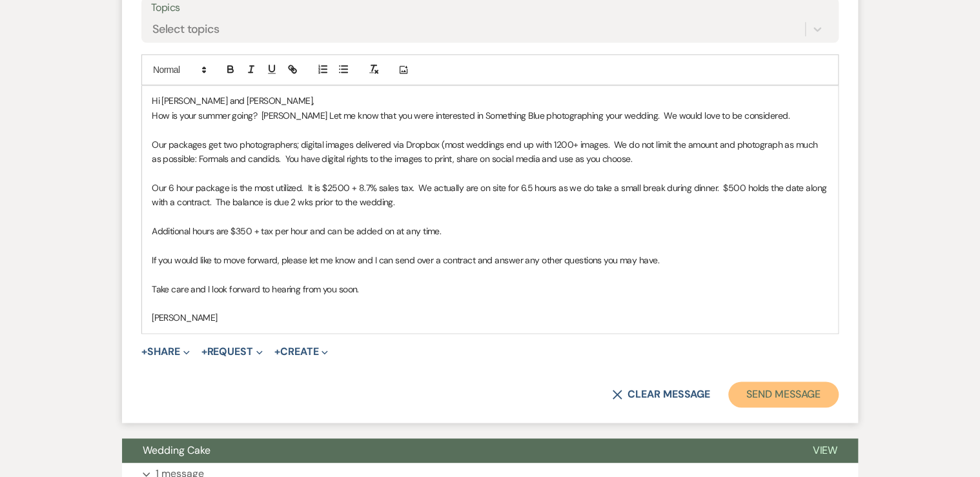 The width and height of the screenshot is (980, 477). What do you see at coordinates (490, 232) in the screenshot?
I see `p: Additional hours are $350 + tax per hour and can be added on at any time.` at bounding box center [490, 232].